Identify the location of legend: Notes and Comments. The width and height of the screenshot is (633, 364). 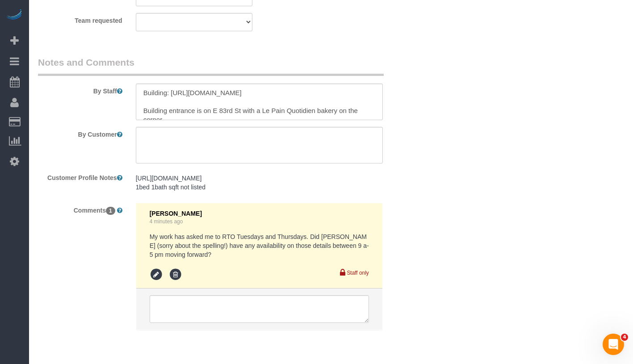
(211, 65).